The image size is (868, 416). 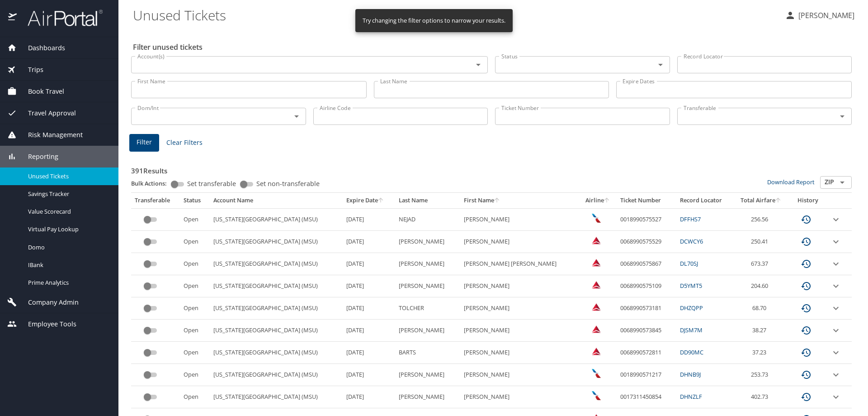 What do you see at coordinates (493, 47) in the screenshot?
I see `h2: Filter unused tickets` at bounding box center [493, 47].